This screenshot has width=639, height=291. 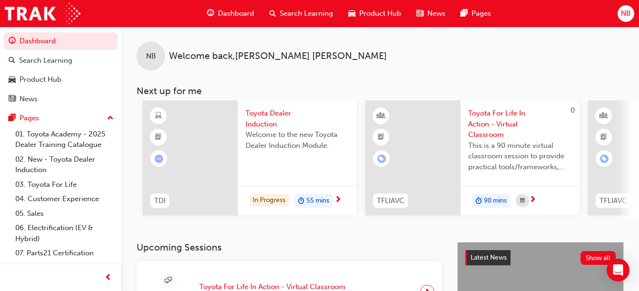 I want to click on span: up-icon, so click(x=110, y=119).